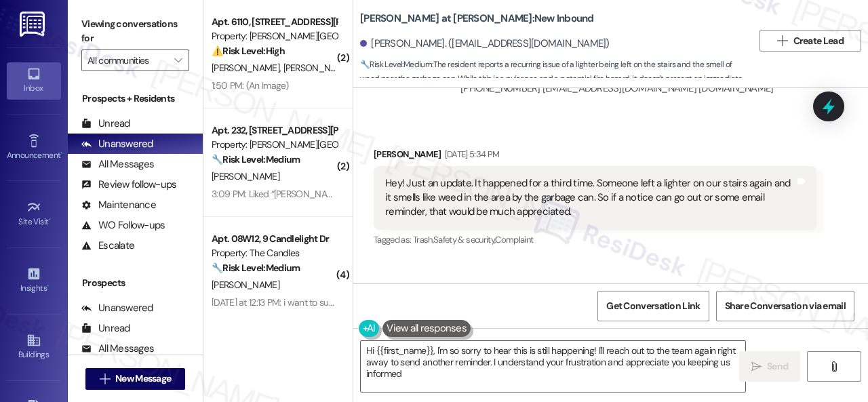 The height and width of the screenshot is (402, 868). What do you see at coordinates (556, 87) in the screenshot?
I see `span: : The resident reports a recurring issue of a lighter being left on the stairs and the smell of w...` at bounding box center [556, 87].